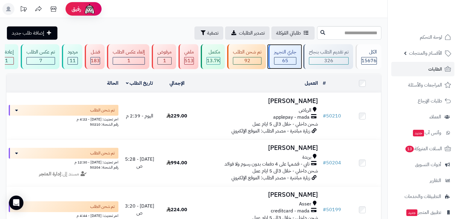  Describe the element at coordinates (285, 52) in the screenshot. I see `div: جاري التجهيز` at that location.